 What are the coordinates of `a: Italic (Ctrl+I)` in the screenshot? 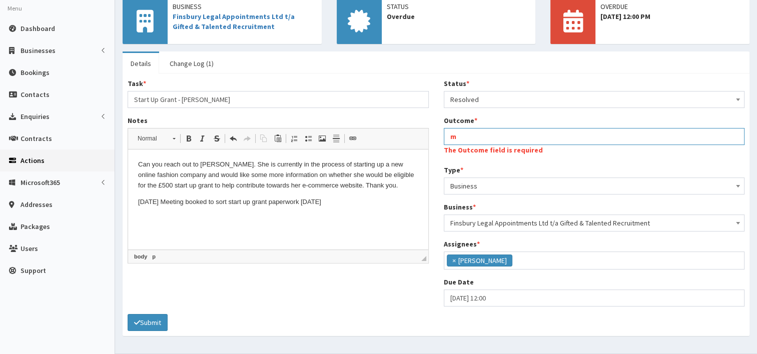 It's located at (203, 139).